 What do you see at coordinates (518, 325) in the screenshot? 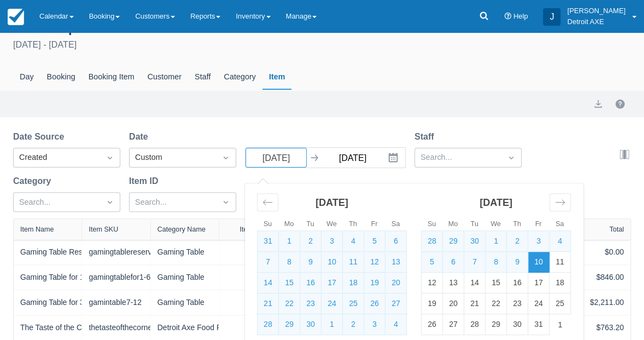
I see `td: Choose Thursday, October 30, 2025 as your check-in date. It’s available.` at bounding box center [518, 325].